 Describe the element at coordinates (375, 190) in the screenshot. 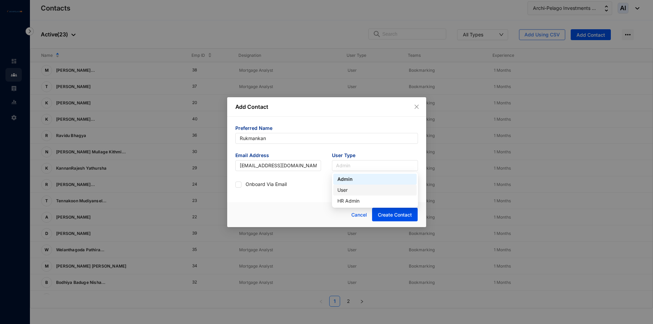

I see `div: User` at that location.